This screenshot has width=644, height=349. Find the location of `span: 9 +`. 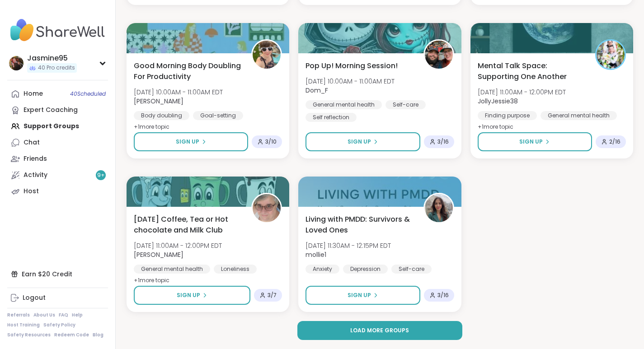

span: 9 + is located at coordinates (101, 175).